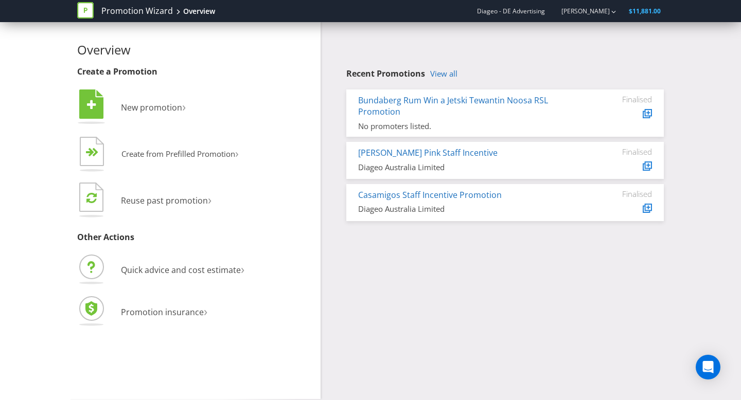 The width and height of the screenshot is (741, 400). Describe the element at coordinates (142, 312) in the screenshot. I see `a: Promotion insurance›` at that location.